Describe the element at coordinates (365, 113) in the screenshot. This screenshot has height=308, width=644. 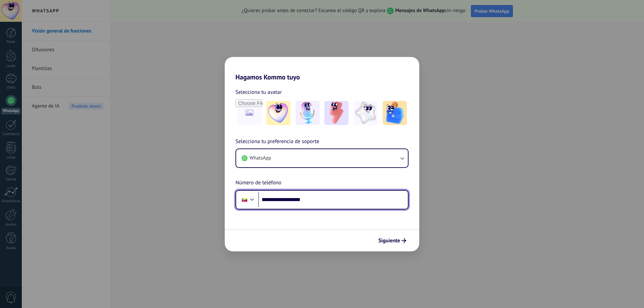
I see `img: -4.jpeg` at that location.